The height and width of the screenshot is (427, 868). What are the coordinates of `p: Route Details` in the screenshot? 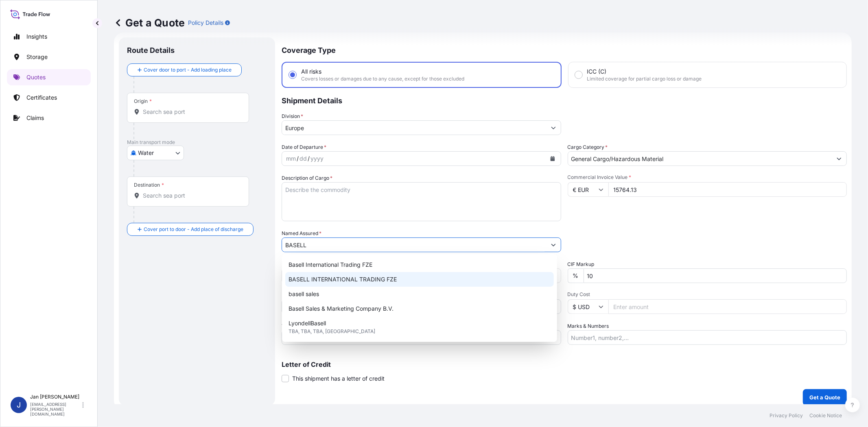 It's located at (151, 51).